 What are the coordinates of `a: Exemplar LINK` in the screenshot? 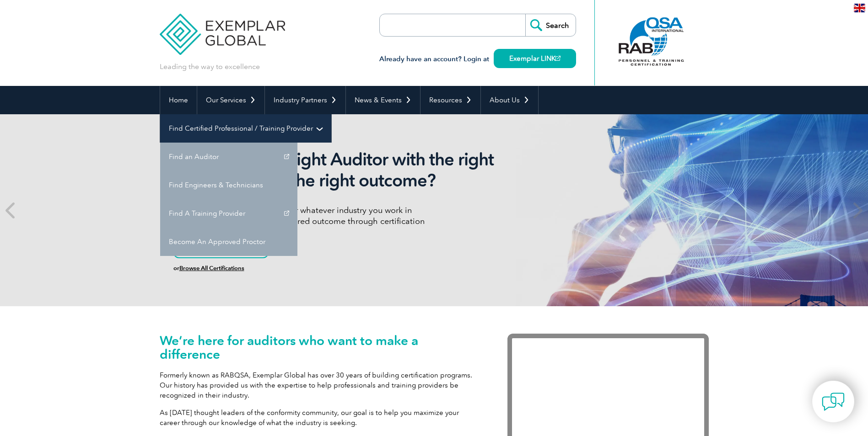 It's located at (535, 59).